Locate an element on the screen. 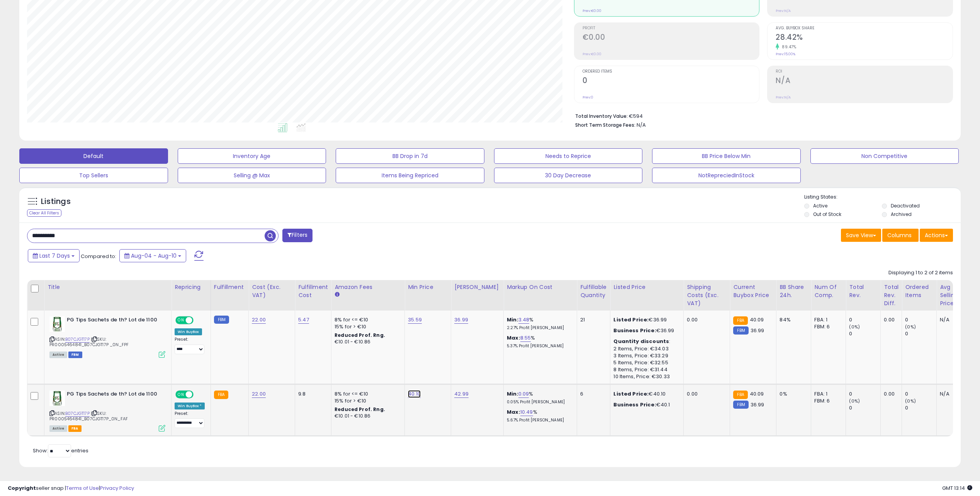 The height and width of the screenshot is (496, 980). small: Prev: 15.00% is located at coordinates (785, 54).